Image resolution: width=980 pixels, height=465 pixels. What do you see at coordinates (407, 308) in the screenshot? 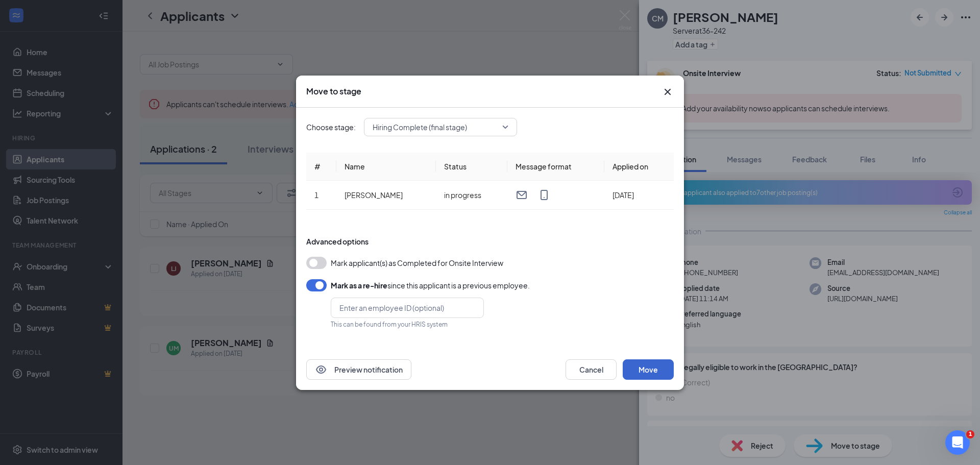
I see `input: Enter an employee ID (optional)` at bounding box center [407, 308].